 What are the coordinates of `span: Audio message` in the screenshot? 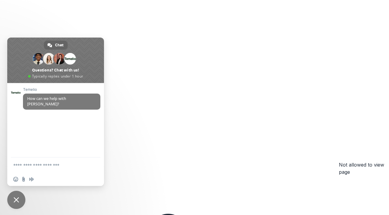 It's located at (31, 179).